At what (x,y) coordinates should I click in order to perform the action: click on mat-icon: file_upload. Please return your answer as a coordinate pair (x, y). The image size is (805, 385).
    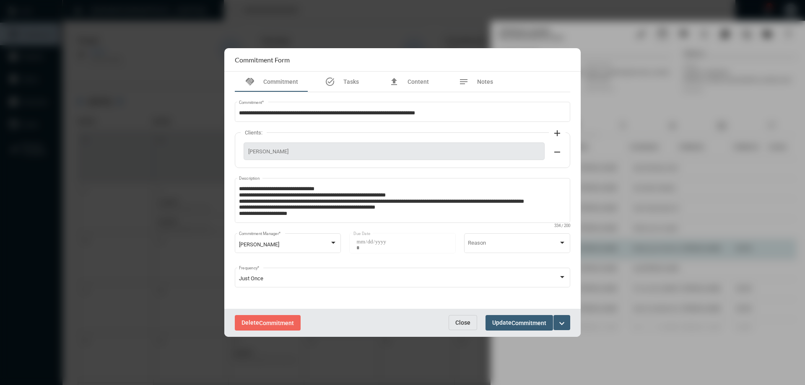
    Looking at the image, I should click on (394, 82).